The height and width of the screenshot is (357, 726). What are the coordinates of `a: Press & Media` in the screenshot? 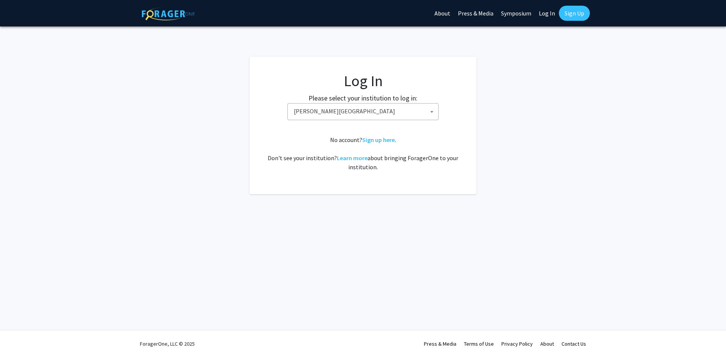 It's located at (440, 344).